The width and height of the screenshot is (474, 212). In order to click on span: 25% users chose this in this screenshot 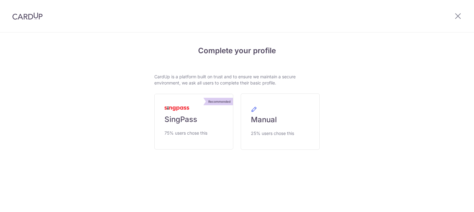, I will do `click(273, 133)`.